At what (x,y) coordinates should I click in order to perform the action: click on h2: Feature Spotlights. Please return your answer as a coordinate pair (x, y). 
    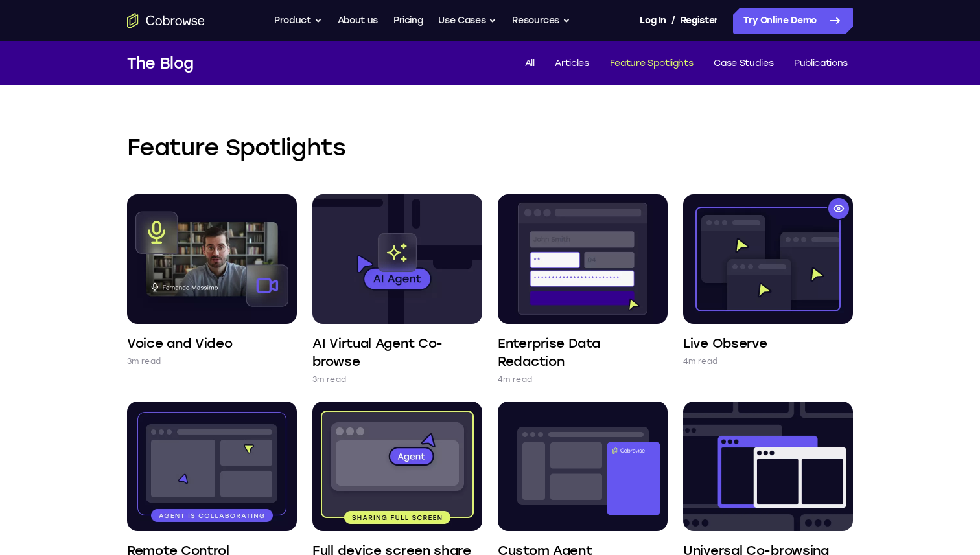
    Looking at the image, I should click on (490, 147).